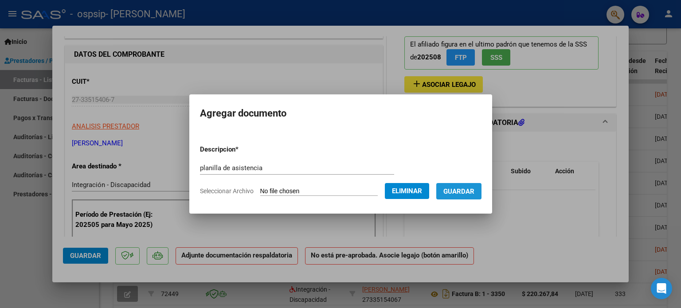 The width and height of the screenshot is (681, 308). What do you see at coordinates (407, 191) in the screenshot?
I see `span: Eliminar` at bounding box center [407, 191].